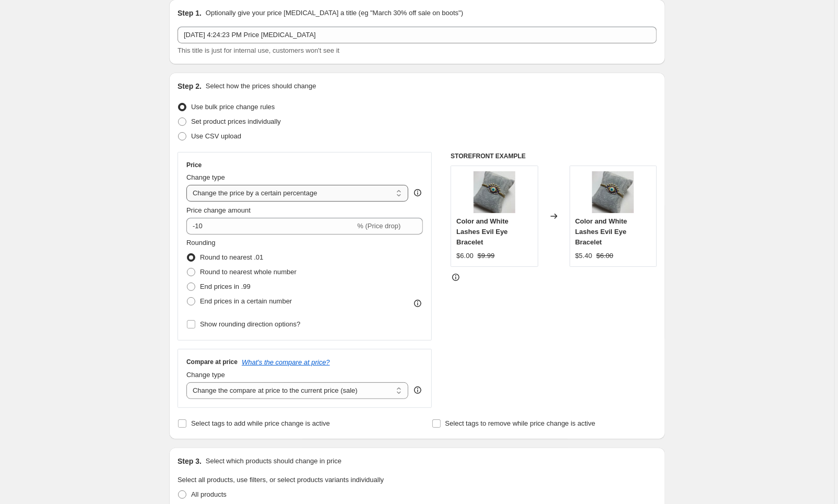 This screenshot has height=504, width=838. I want to click on span: Price change amount, so click(218, 210).